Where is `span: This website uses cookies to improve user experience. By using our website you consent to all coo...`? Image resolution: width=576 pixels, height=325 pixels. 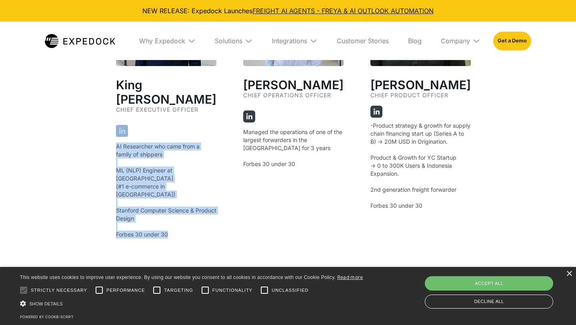
span: This website uses cookies to improve user experience. By using our website you consent to all coo... is located at coordinates (178, 277).